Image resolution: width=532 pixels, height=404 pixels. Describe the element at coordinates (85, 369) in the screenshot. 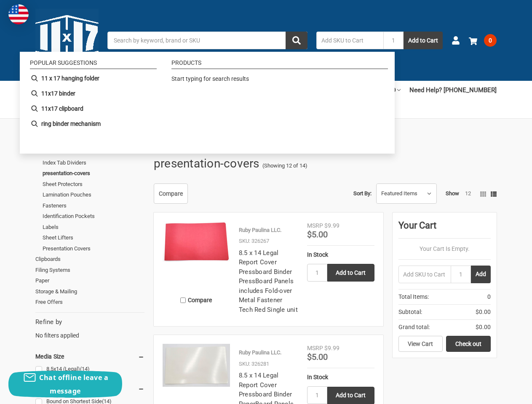

I see `span: (14)` at that location.